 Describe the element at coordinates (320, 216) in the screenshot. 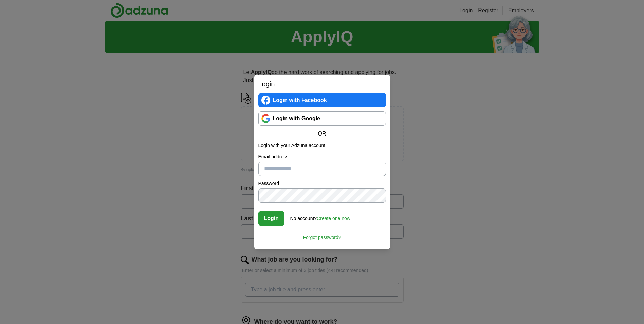

I see `div: No account?` at that location.